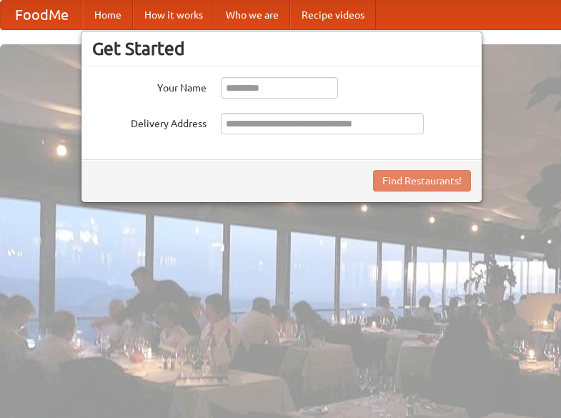  I want to click on button: Find Restaurants!, so click(422, 181).